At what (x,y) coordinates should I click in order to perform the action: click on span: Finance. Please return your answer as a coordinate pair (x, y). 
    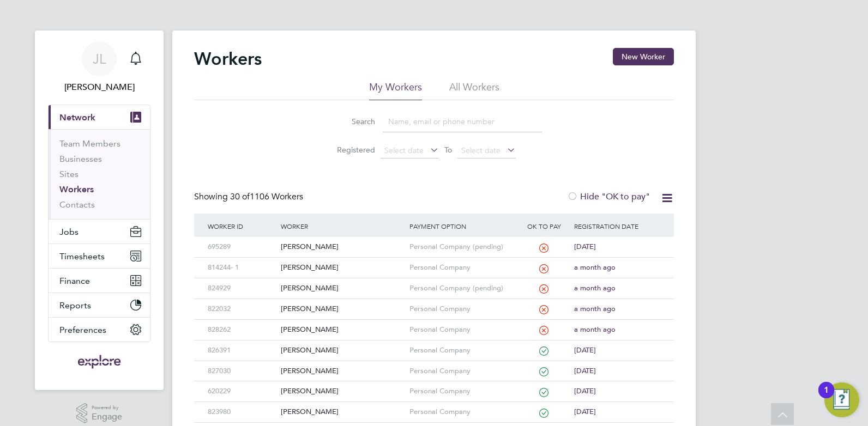
    Looking at the image, I should click on (74, 281).